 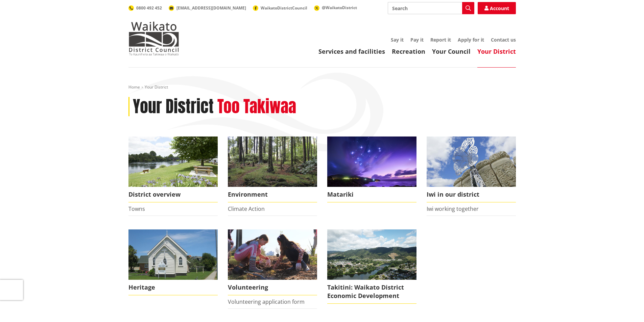 I want to click on span: Takitini: Waikato District Economic Development, so click(x=372, y=292).